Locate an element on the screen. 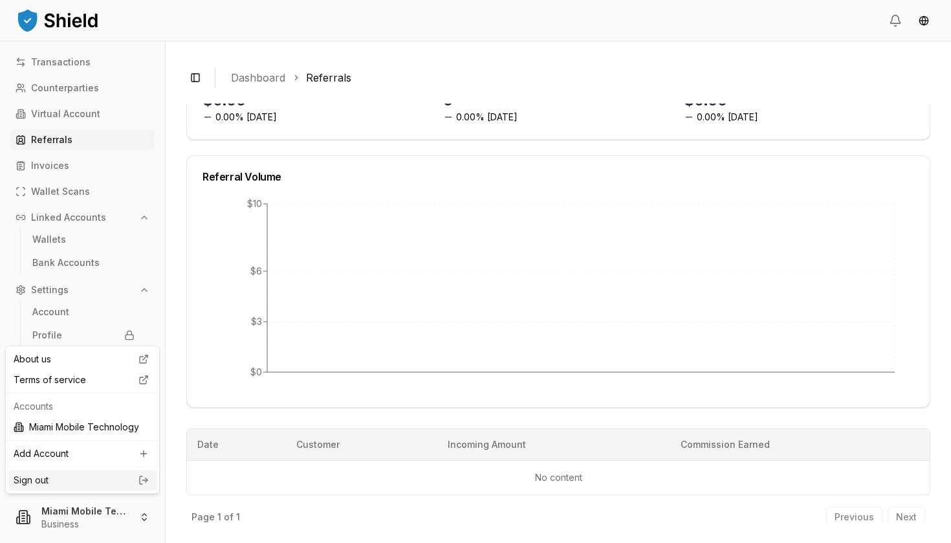 The image size is (951, 543). a: Sign out is located at coordinates (82, 480).